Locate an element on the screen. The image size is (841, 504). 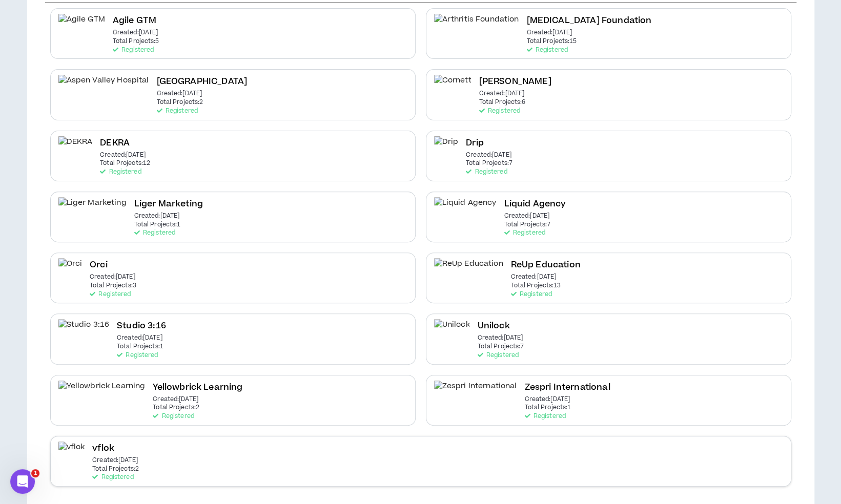
p: Total Projects: 3 is located at coordinates (113, 286).